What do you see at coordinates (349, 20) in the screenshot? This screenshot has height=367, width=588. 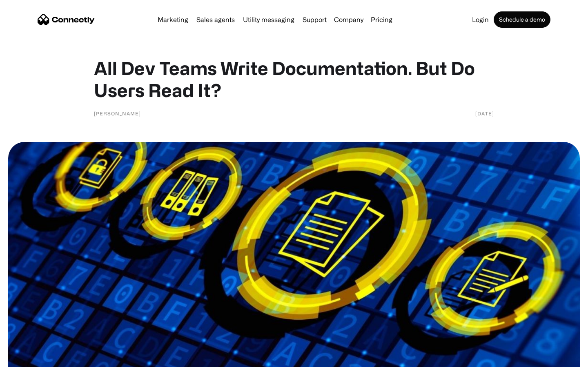 I see `div: Company` at bounding box center [349, 20].